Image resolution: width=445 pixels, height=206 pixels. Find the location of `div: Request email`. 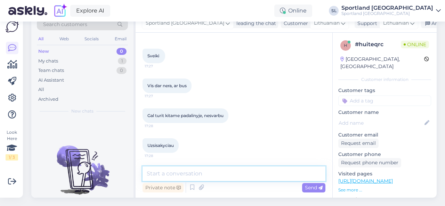

div: Request email is located at coordinates (359, 143).